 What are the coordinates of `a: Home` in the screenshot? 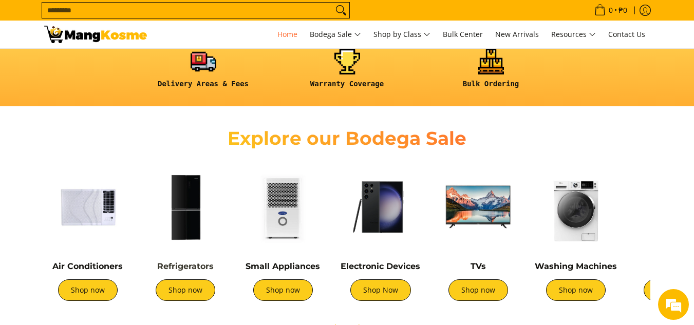 It's located at (287, 34).